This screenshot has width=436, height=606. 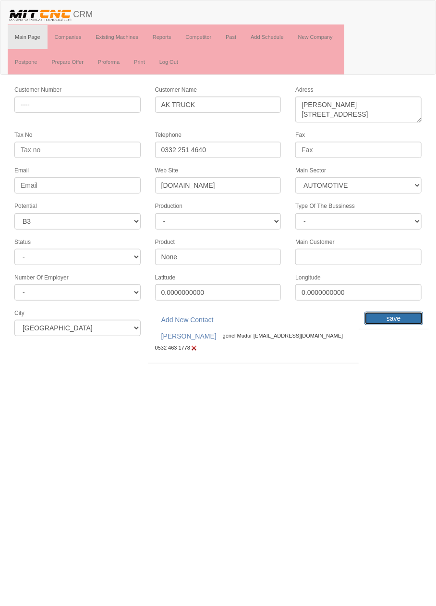 I want to click on label: Email, so click(x=22, y=171).